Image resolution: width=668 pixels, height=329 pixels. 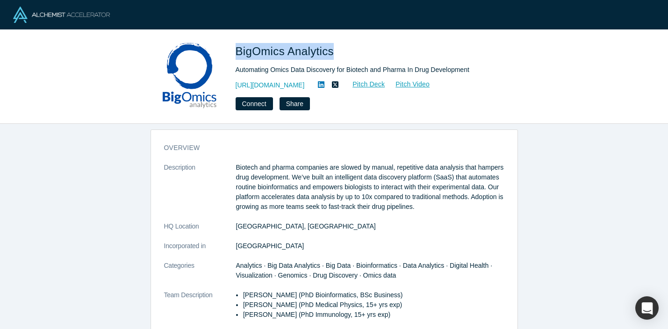 I want to click on img: Alchemist Logo, so click(x=61, y=15).